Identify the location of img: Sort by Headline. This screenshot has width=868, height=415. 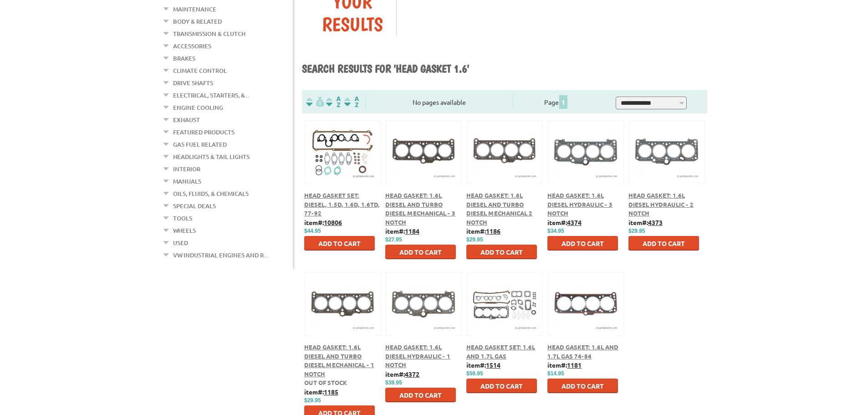
(334, 102).